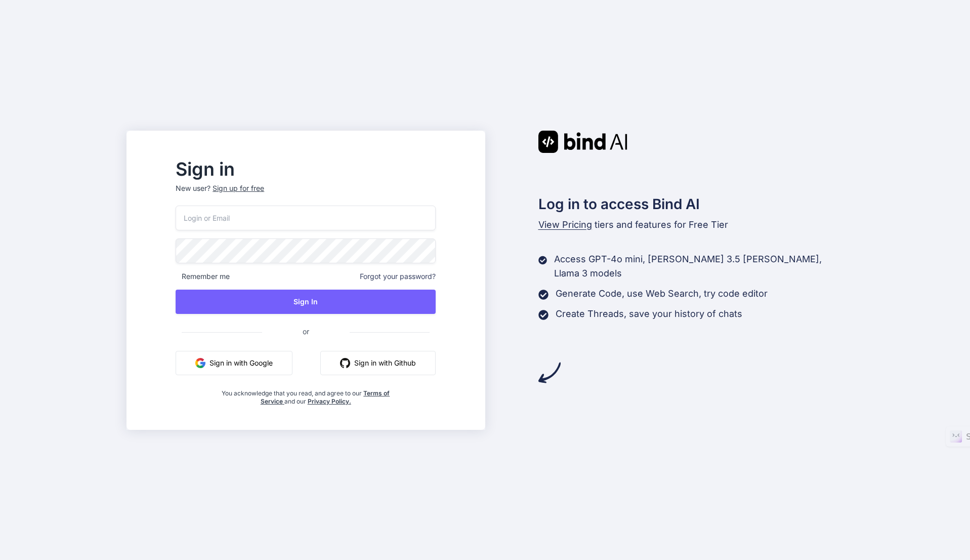 This screenshot has width=970, height=560. Describe the element at coordinates (549, 373) in the screenshot. I see `img: arrow` at that location.